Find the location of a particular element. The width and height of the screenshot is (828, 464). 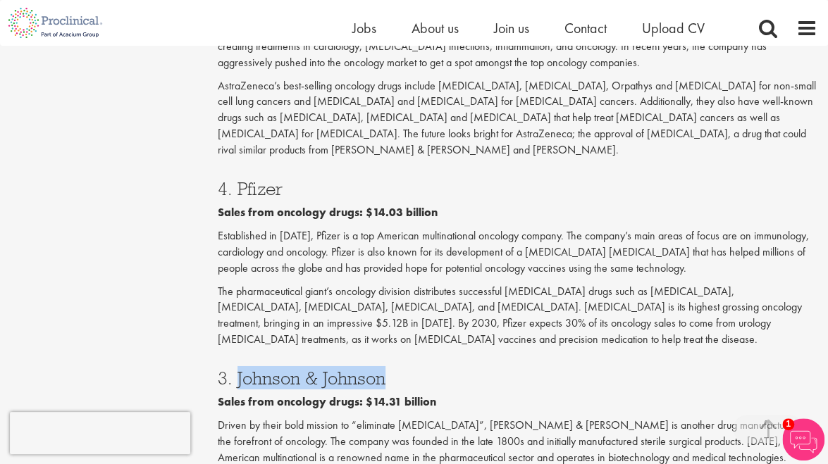

a: About us is located at coordinates (435, 28).